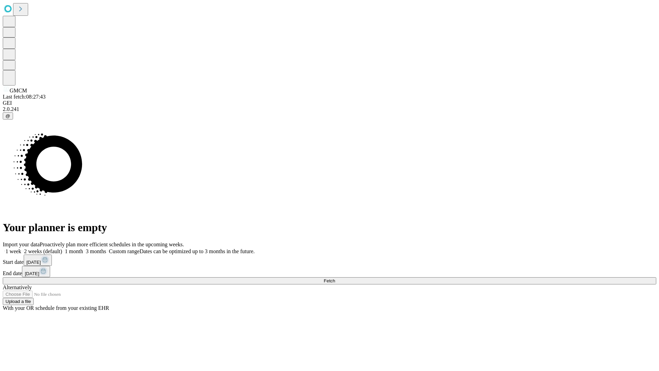 This screenshot has width=659, height=371. What do you see at coordinates (18, 90) in the screenshot?
I see `span: GMCM` at bounding box center [18, 90].